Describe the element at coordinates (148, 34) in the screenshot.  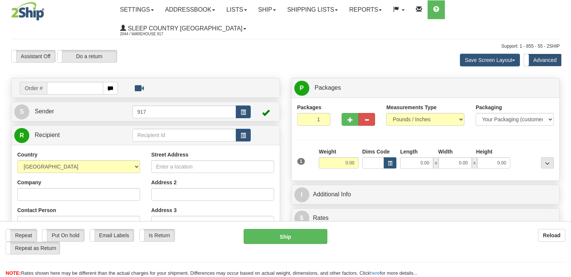
I see `span: 2044 / Warehouse 917` at that location.